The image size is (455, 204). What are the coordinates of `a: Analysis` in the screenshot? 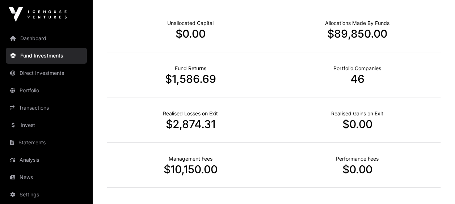 It's located at (46, 160).